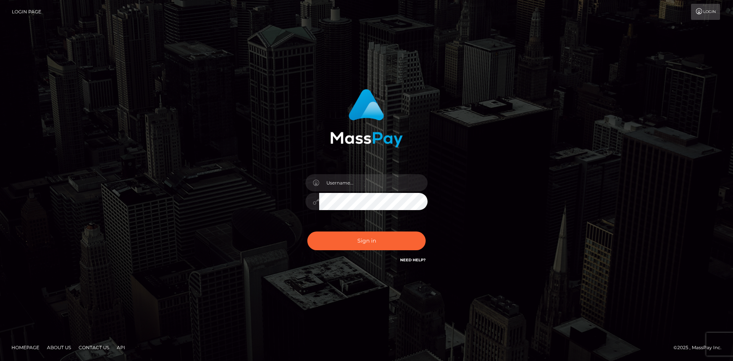  Describe the element at coordinates (367, 118) in the screenshot. I see `img: MassPay Login` at that location.